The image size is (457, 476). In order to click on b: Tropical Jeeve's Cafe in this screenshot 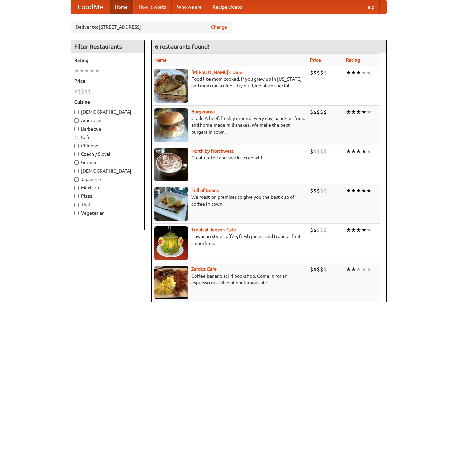, I will do `click(213, 230)`.